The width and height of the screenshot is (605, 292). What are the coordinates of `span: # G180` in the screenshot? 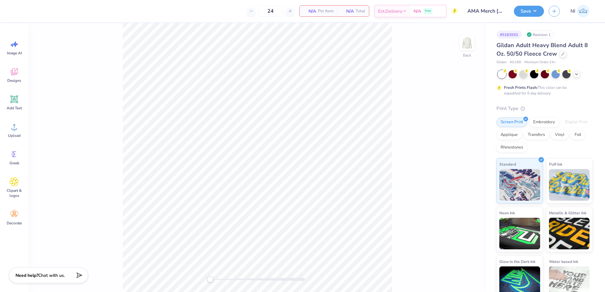 It's located at (515, 62).